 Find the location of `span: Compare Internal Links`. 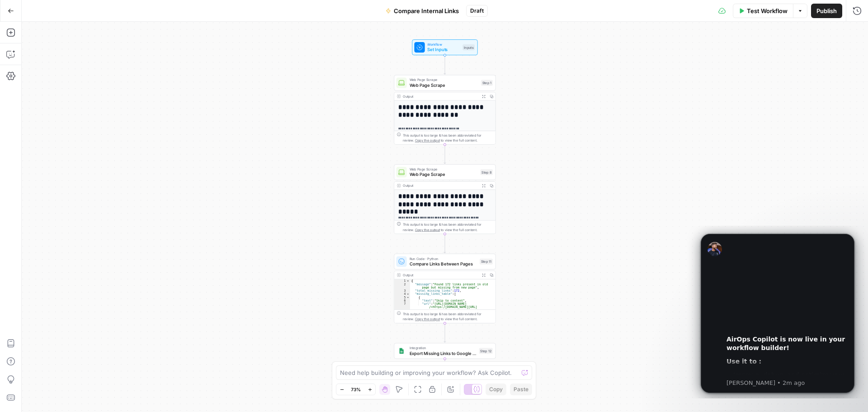

span: Compare Internal Links is located at coordinates (426, 11).